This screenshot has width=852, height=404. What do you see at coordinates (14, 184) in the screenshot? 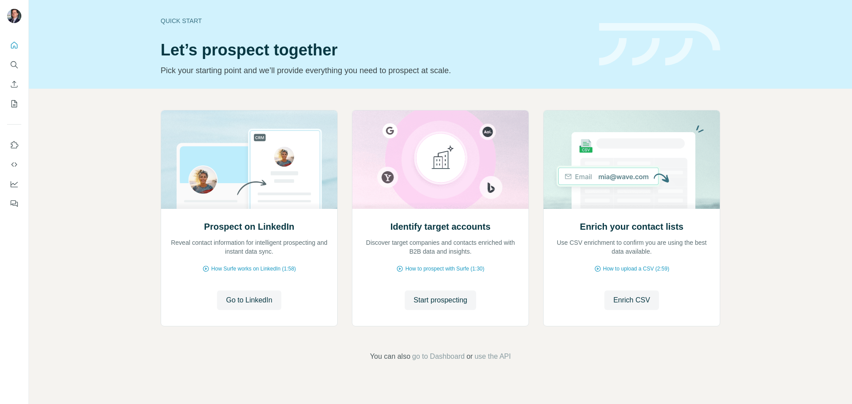
I see `button: Dashboard` at bounding box center [14, 184].